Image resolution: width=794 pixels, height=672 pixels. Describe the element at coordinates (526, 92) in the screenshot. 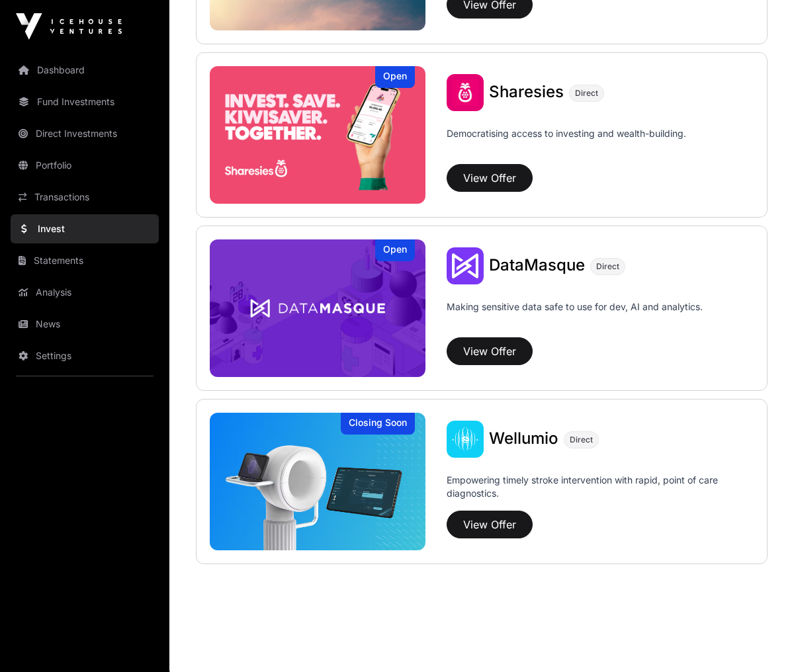

I see `a: Sharesies` at that location.